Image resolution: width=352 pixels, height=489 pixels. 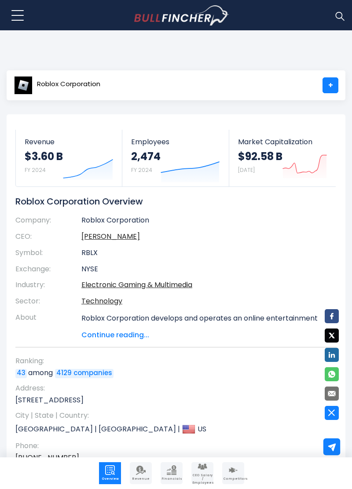 I want to click on a: Company Financials, so click(x=171, y=473).